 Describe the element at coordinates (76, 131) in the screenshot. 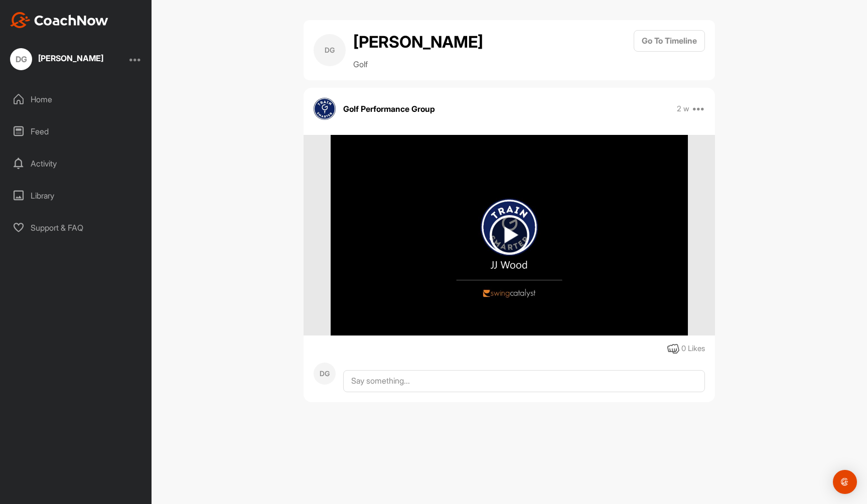

I see `div: Feed` at that location.